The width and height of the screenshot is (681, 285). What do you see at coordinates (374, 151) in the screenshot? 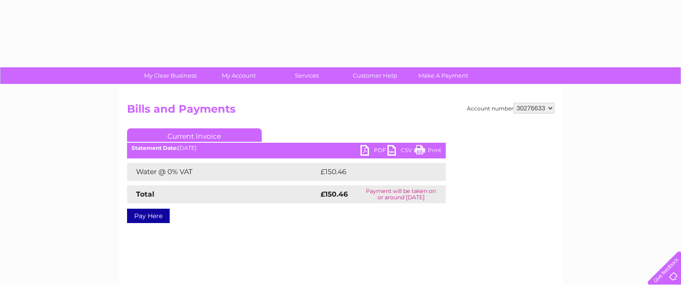
I see `a: PDF` at bounding box center [374, 151].